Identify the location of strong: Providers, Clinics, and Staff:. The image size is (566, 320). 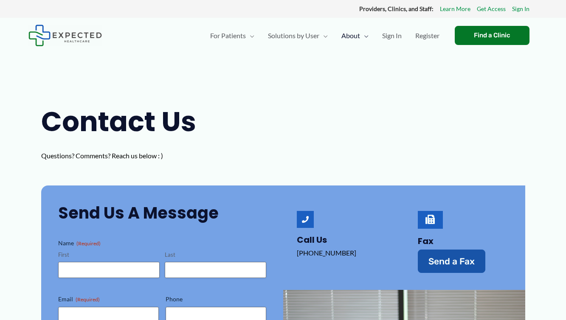
(396, 8).